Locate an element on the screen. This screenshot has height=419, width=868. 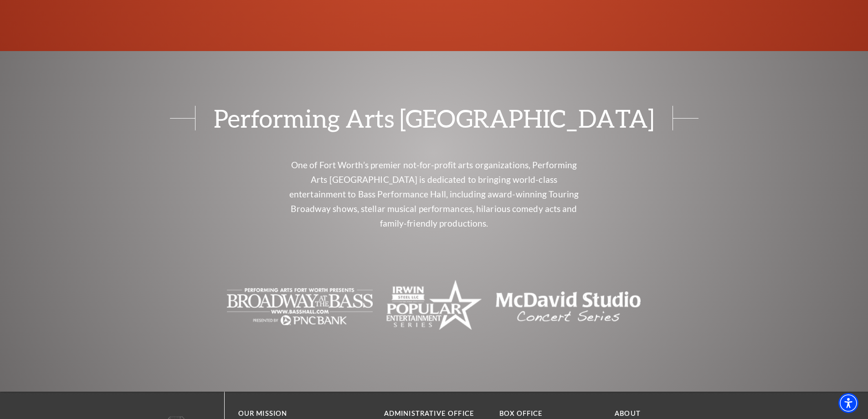
a: Text logo for "McDavid Studio Concert Series" in a clean, modern font. - open in a new tab is located at coordinates (568, 305).